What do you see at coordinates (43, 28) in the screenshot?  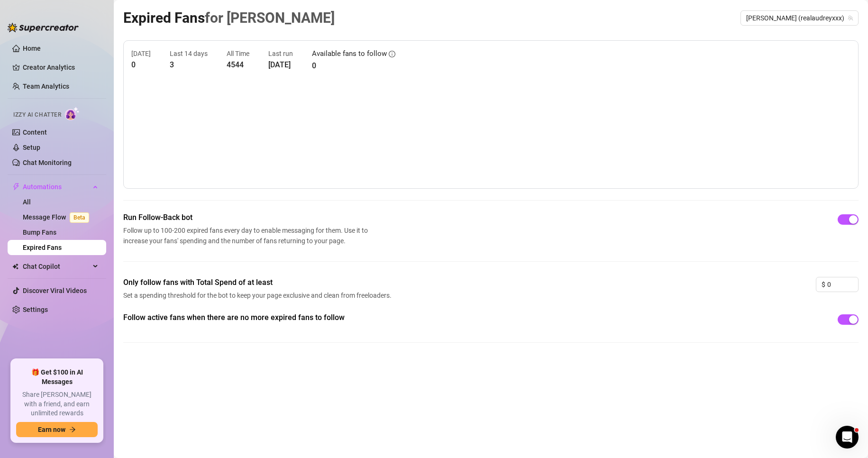 I see `img: logo-BBDzfeDw.svg` at bounding box center [43, 28].